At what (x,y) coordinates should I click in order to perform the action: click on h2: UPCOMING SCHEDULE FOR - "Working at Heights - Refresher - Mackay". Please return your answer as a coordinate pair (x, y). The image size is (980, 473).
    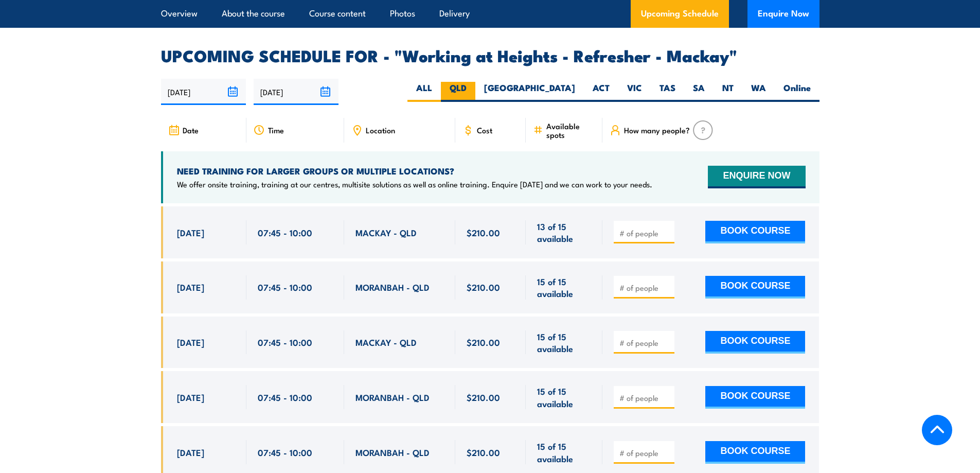
    Looking at the image, I should click on (490, 55).